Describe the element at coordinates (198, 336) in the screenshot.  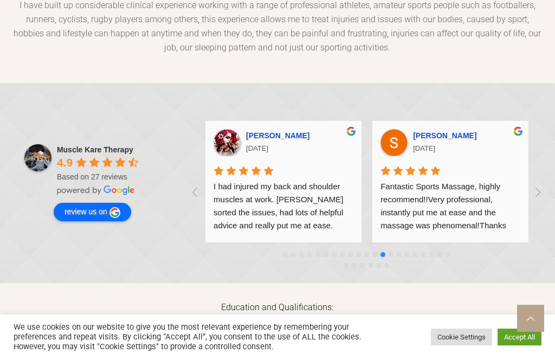
I see `div: We use cookies on our website to give you the most relevant experience by remembering your prefer...` at that location.